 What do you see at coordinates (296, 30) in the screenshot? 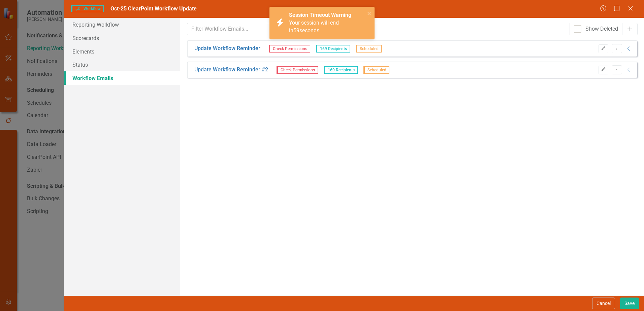
I see `span: 59` at bounding box center [296, 30].